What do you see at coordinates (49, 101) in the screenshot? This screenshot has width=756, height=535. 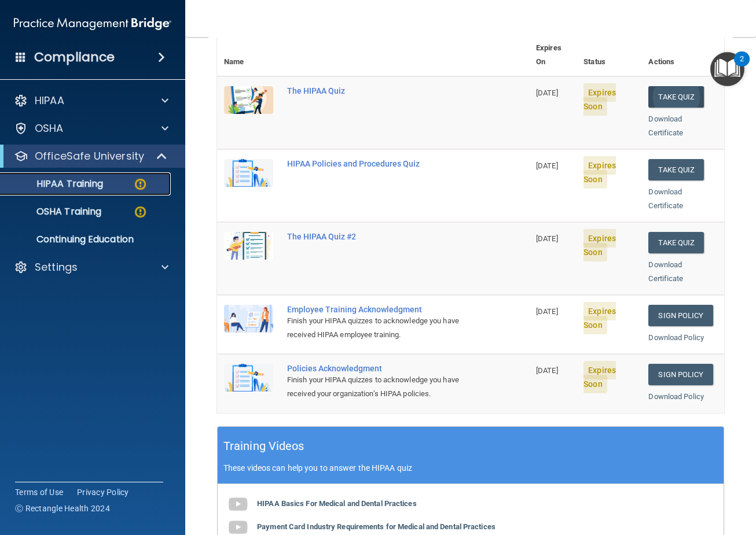 I see `p: HIPAA` at bounding box center [49, 101].